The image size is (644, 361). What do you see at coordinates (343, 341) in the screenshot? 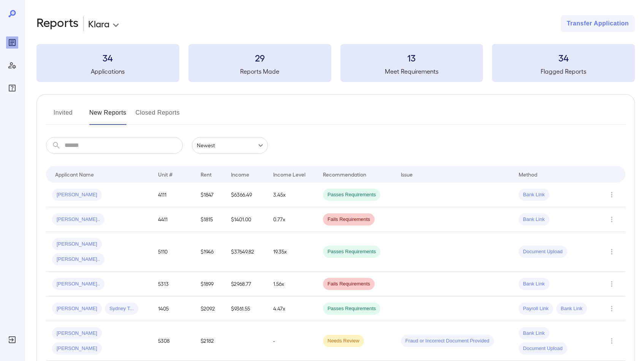
I see `span: Needs Review` at bounding box center [343, 341].